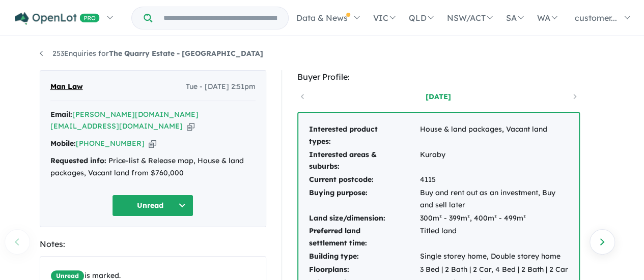 The height and width of the screenshot is (280, 644). What do you see at coordinates (364, 219) in the screenshot?
I see `td: Land size/dimension:` at bounding box center [364, 219].